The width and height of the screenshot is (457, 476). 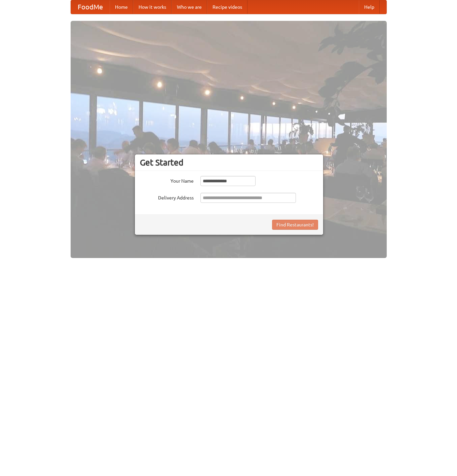 I want to click on label: Your Name, so click(x=167, y=180).